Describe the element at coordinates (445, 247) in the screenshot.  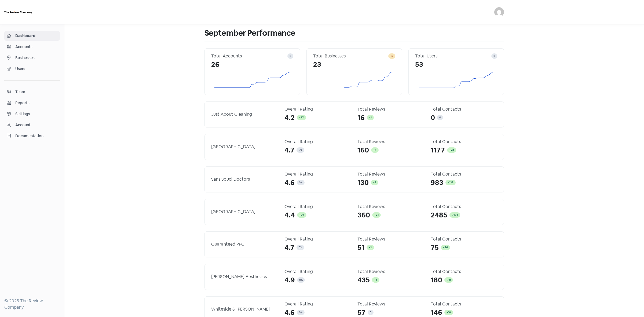
I see `span: +26` at that location.